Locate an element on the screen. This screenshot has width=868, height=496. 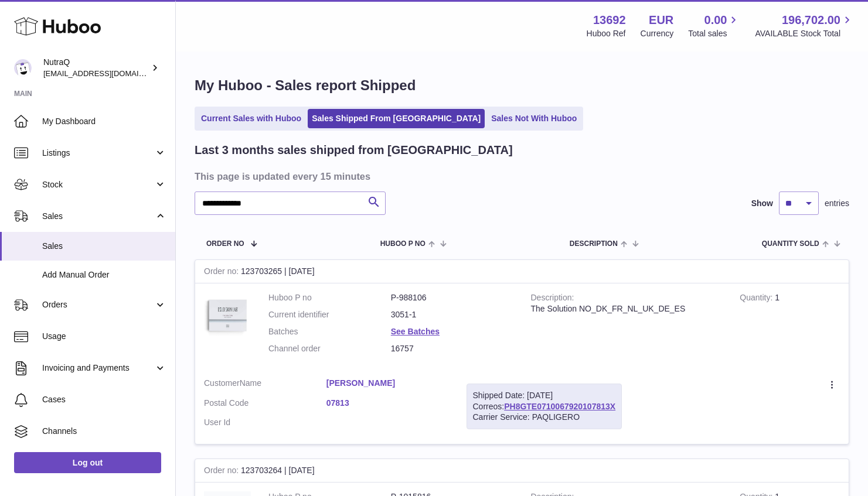
span: Listings is located at coordinates (98, 153).